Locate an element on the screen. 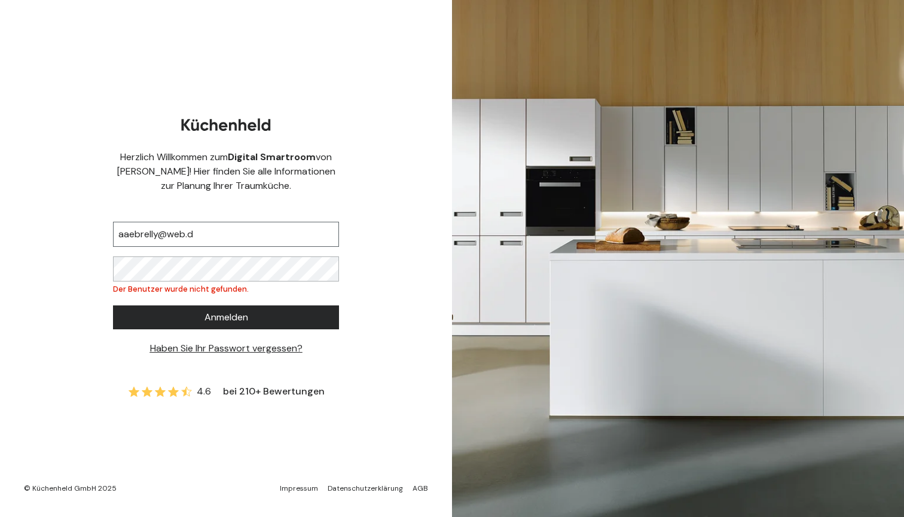 The width and height of the screenshot is (904, 517). div: © Küchenheld GmbH 2025 is located at coordinates (70, 489).